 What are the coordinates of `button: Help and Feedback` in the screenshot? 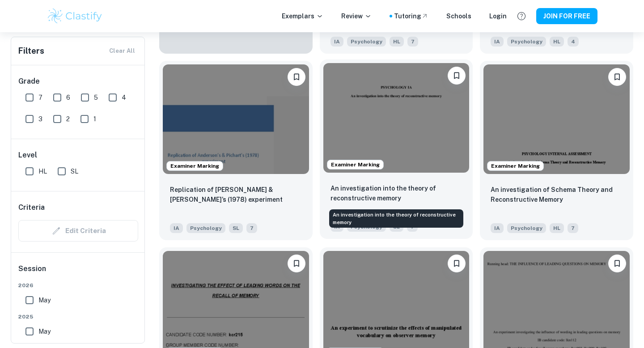 It's located at (521, 16).